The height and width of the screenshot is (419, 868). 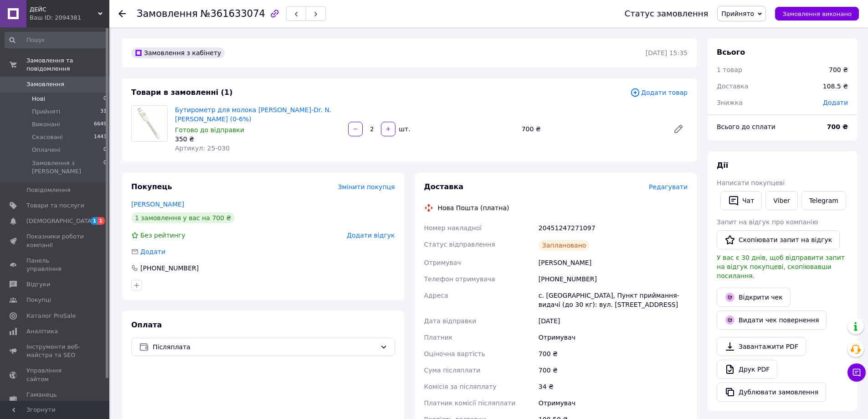 I want to click on span: Додати відгук, so click(x=370, y=235).